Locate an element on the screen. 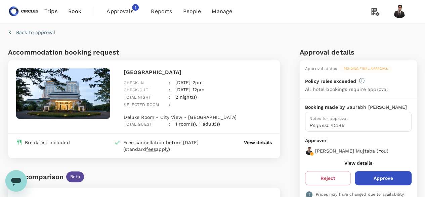 This screenshot has width=425, height=197. img: avatar-688dc3ae75335.png is located at coordinates (309, 151).